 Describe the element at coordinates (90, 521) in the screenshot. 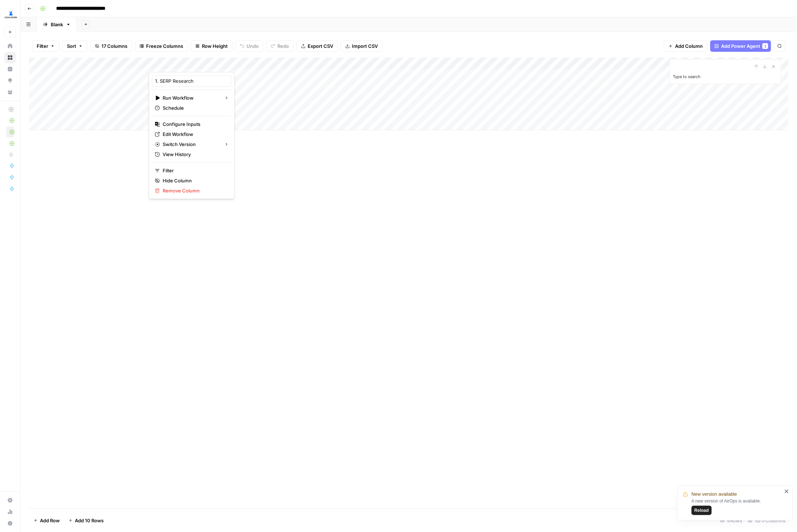

I see `span: Add 10 Rows` at that location.